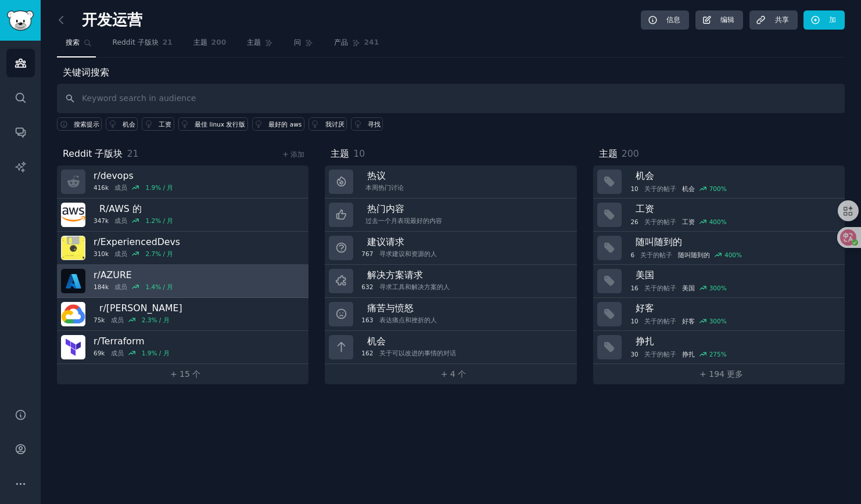 The height and width of the screenshot is (504, 861). Describe the element at coordinates (418, 353) in the screenshot. I see `font: 关于可以改进的事情的对话` at that location.